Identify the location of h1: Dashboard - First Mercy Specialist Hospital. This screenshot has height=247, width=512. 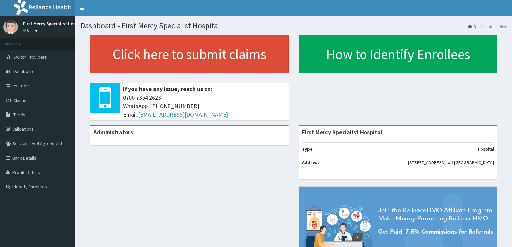
(294, 26).